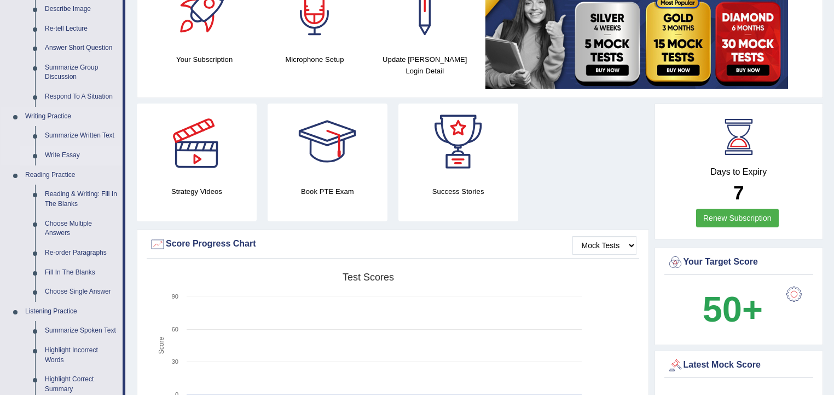  Describe the element at coordinates (197, 191) in the screenshot. I see `h4: Strategy Videos` at that location.